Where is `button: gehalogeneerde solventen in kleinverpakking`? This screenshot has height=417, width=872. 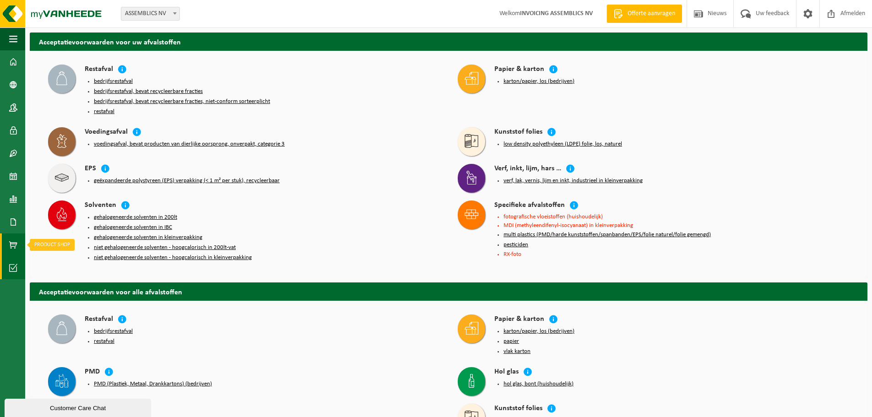 button: gehalogeneerde solventen in kleinverpakking is located at coordinates (148, 238).